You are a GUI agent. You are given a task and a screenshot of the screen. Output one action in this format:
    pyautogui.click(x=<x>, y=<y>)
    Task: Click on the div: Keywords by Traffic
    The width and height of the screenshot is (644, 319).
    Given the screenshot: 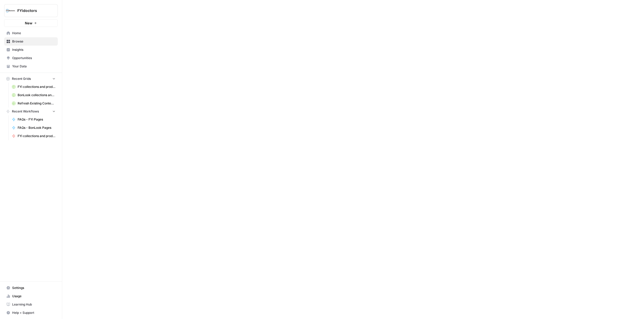 What is the action you would take?
    pyautogui.click(x=72, y=32)
    